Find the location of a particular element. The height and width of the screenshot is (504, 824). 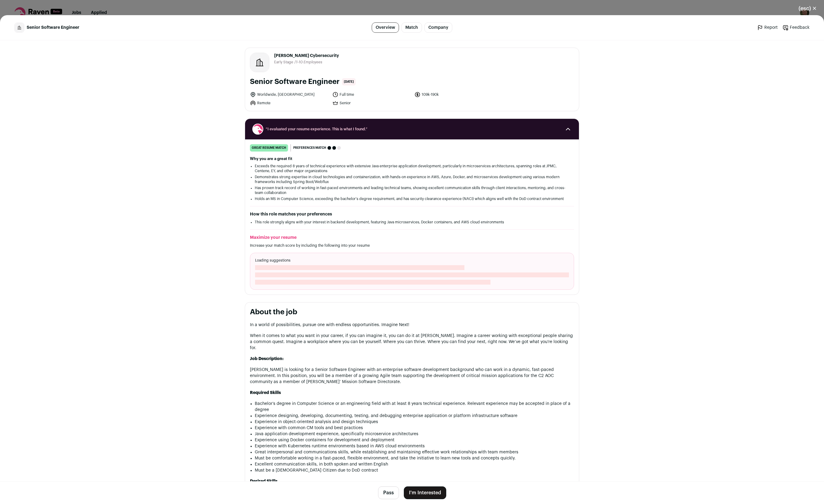

span: 1-10 Employees is located at coordinates (309, 62).